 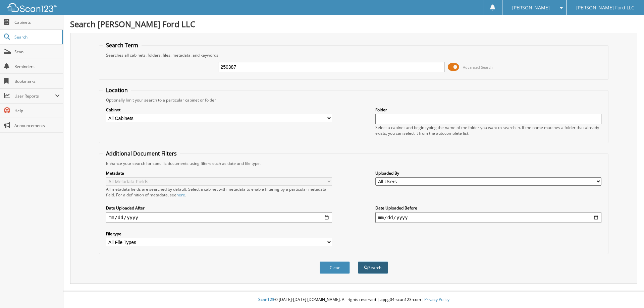 What do you see at coordinates (354, 100) in the screenshot?
I see `div: Optionally limit your search to a particular cabinet or folder` at bounding box center [354, 100].